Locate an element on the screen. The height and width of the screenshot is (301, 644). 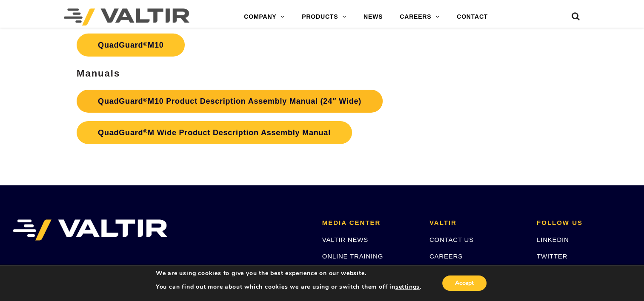
img: Valtir is located at coordinates (126, 17).